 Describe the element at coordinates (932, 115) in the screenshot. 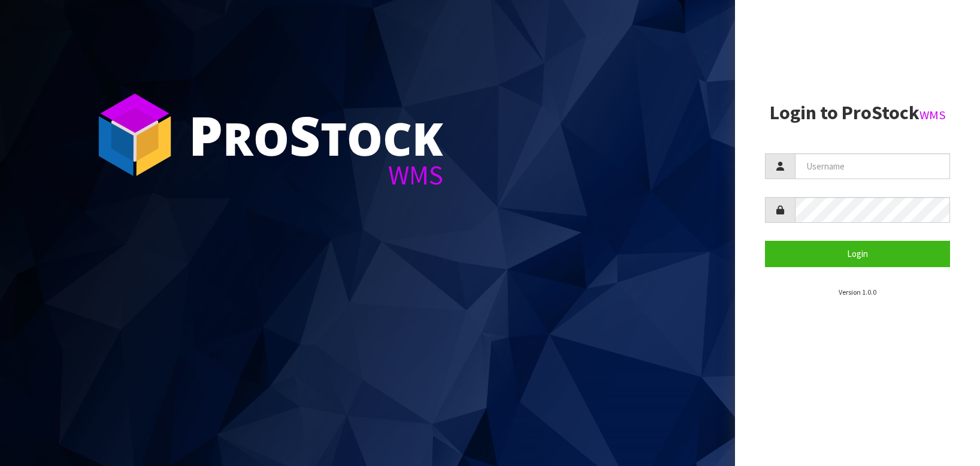

I see `small: WMS` at that location.